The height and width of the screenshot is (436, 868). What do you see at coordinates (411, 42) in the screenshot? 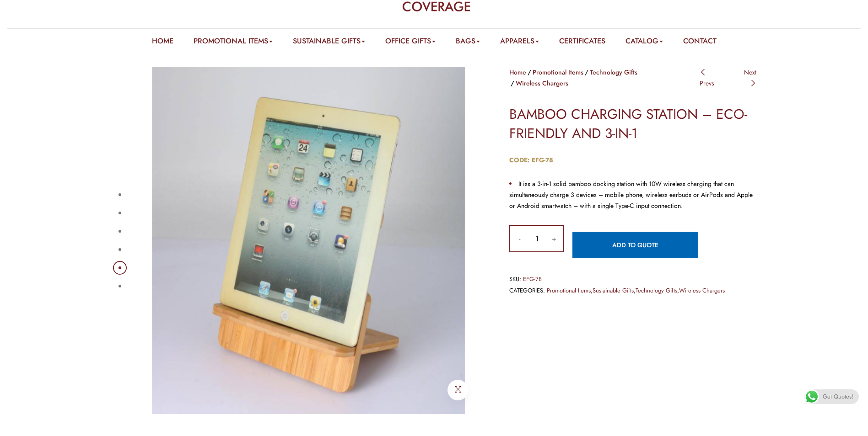
I see `a: Office Gifts` at bounding box center [411, 42].